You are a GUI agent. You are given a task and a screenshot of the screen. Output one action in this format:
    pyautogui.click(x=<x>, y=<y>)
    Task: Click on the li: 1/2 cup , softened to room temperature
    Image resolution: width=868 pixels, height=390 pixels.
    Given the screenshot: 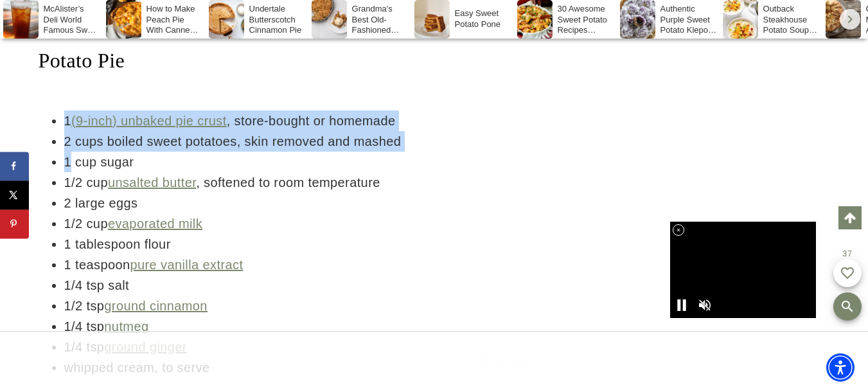 What is the action you would take?
    pyautogui.click(x=309, y=183)
    